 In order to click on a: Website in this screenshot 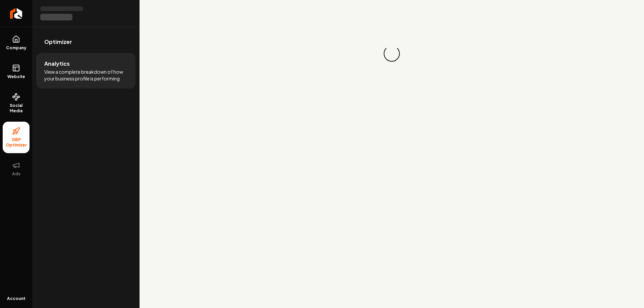, I will do `click(16, 71)`.